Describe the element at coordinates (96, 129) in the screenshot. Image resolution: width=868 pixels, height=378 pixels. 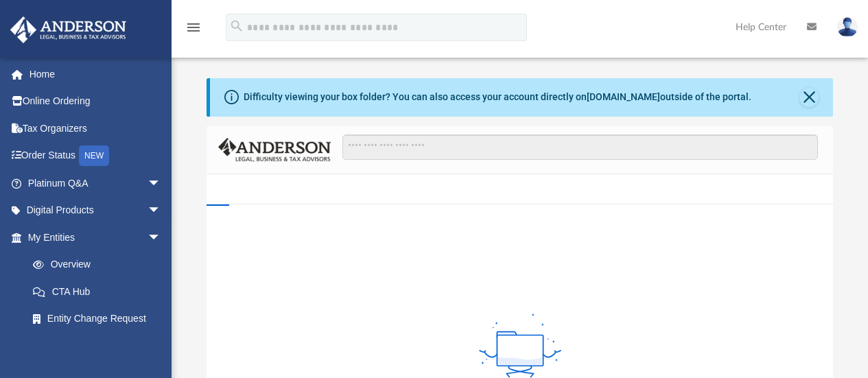
I see `a: Tax Organizers` at that location.